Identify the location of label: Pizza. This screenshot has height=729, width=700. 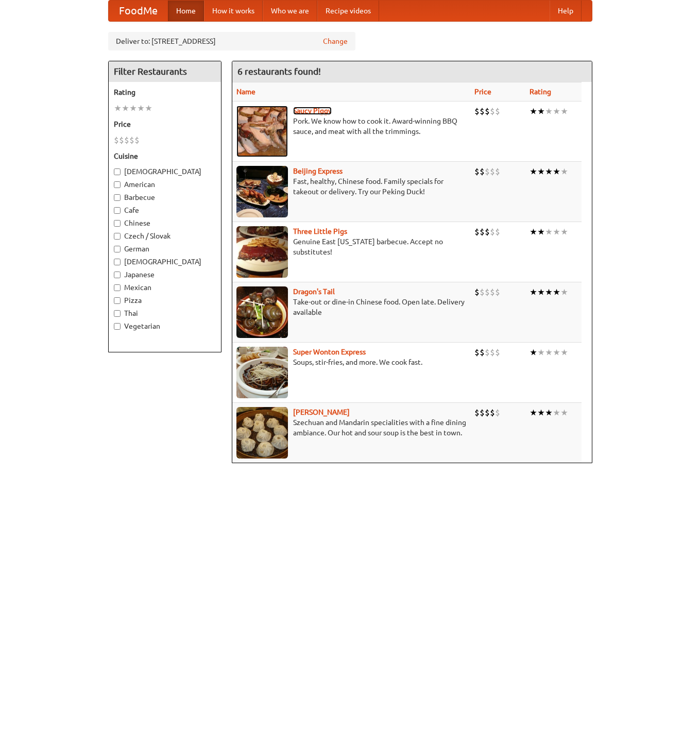
(165, 300).